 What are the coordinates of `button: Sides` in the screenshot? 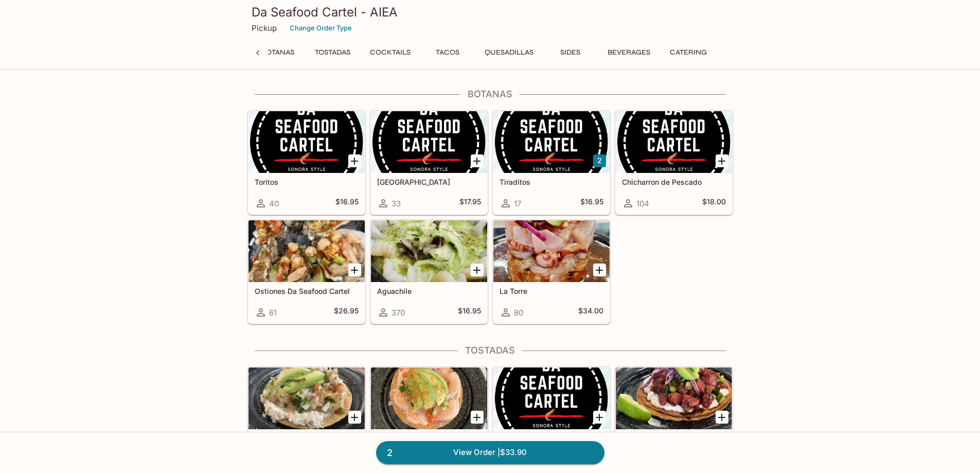 It's located at (571, 52).